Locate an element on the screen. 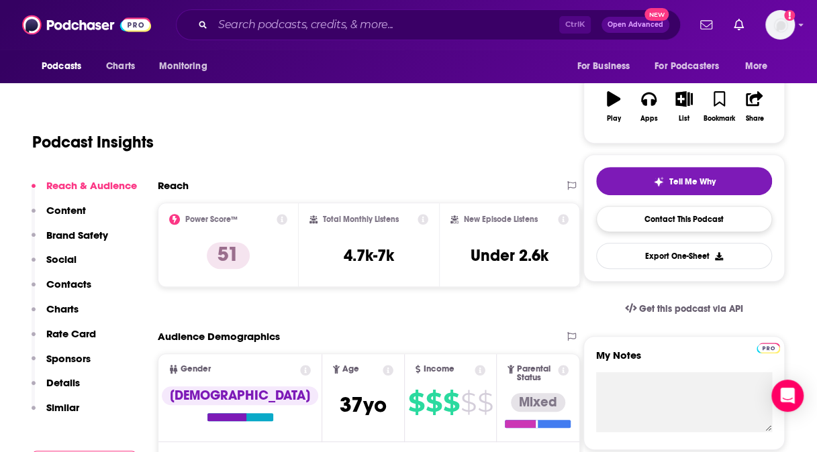 This screenshot has height=452, width=817. button: List is located at coordinates (684, 107).